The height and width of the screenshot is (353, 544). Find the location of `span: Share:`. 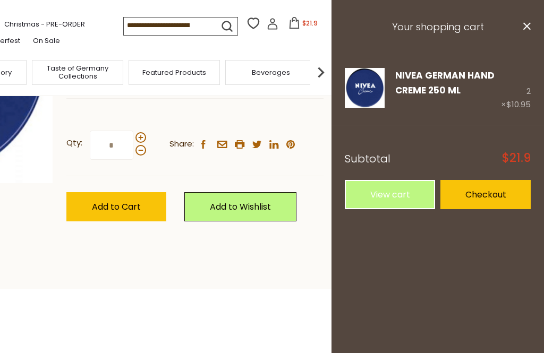

span: Share: is located at coordinates (182, 144).